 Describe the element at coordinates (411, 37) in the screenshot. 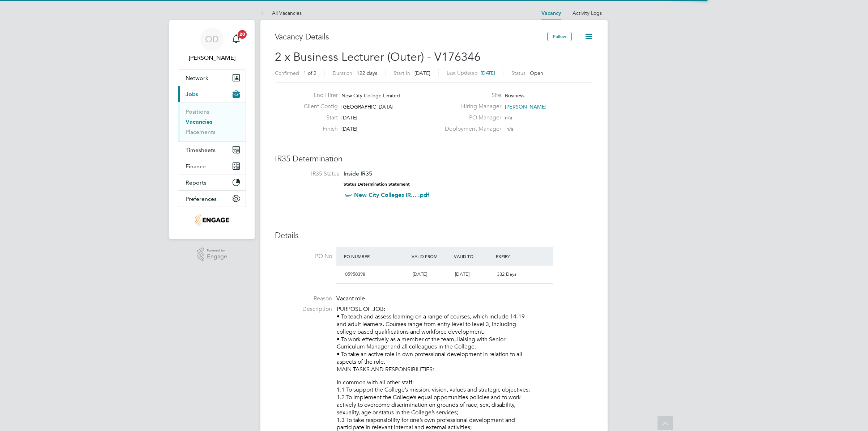

I see `h3: Vacancy Details` at that location.